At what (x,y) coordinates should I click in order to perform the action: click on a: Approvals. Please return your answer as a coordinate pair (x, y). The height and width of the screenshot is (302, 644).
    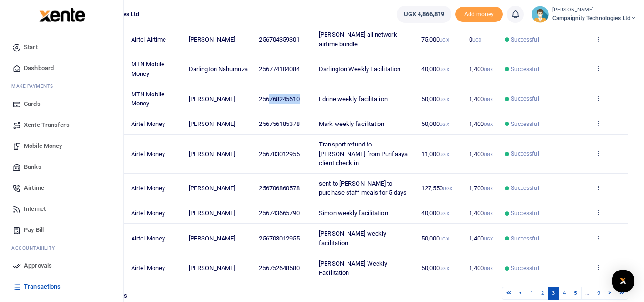
    Looking at the image, I should click on (62, 265).